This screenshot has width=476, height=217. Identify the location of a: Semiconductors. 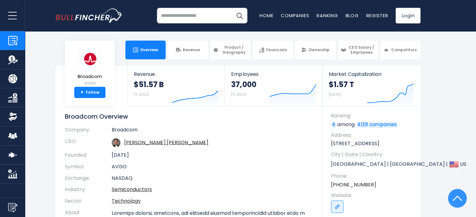
(132, 189).